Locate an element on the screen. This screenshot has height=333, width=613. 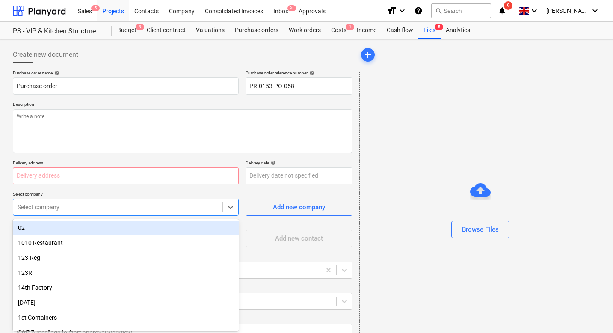
div: Purchase orders is located at coordinates (256, 30).